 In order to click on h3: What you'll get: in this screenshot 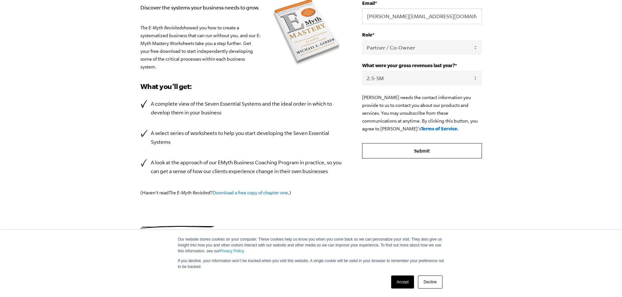, I will do `click(242, 87)`.